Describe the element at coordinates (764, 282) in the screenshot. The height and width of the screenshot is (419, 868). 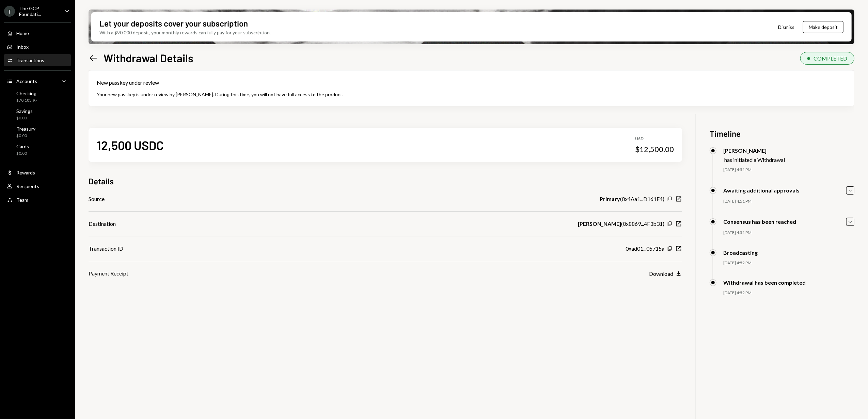
I see `div: Withdrawal has been completed` at that location.